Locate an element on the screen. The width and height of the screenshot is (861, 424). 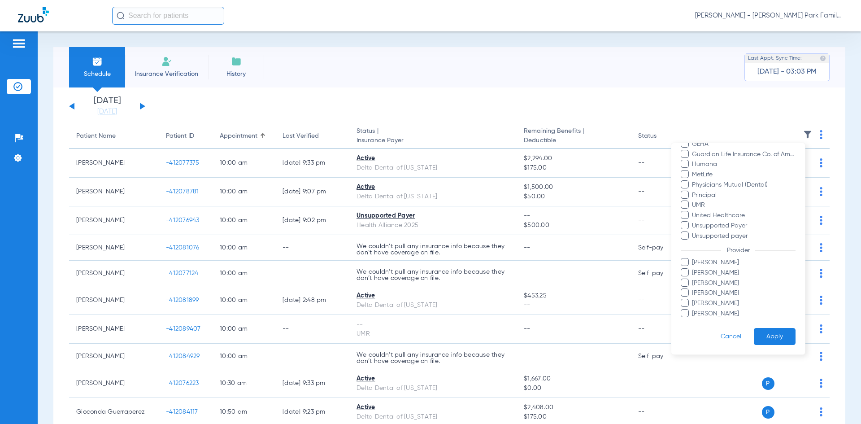
span: United Healthcare is located at coordinates (743, 215).